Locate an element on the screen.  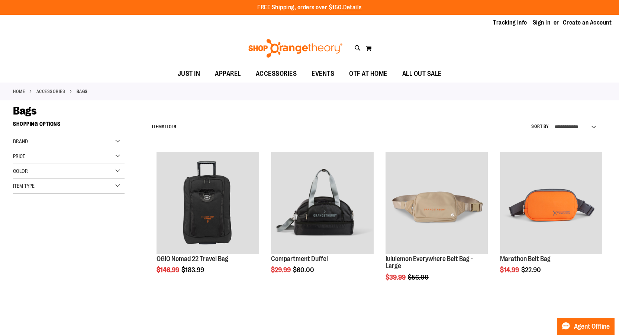
span: EVENTS is located at coordinates (323, 74).